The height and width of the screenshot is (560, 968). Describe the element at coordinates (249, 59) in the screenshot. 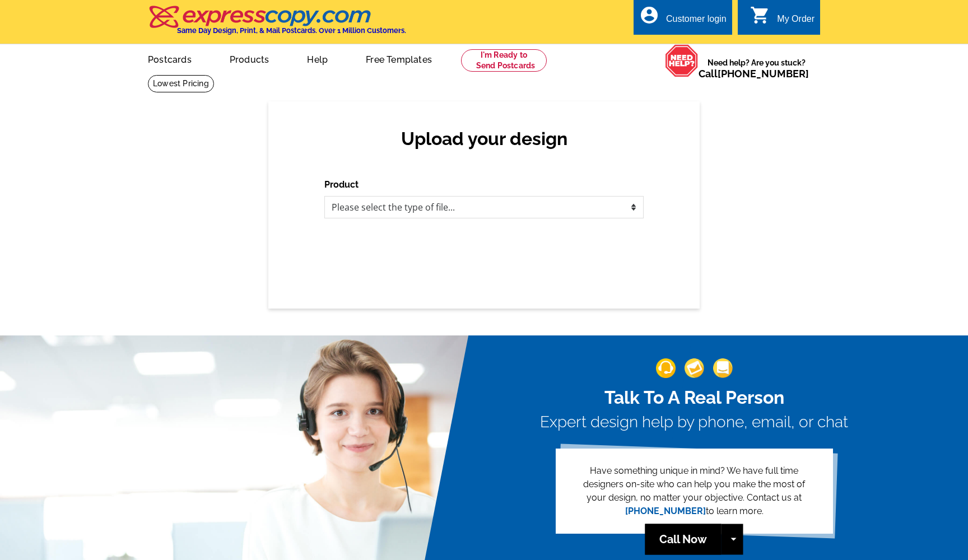

I see `a: Products` at that location.